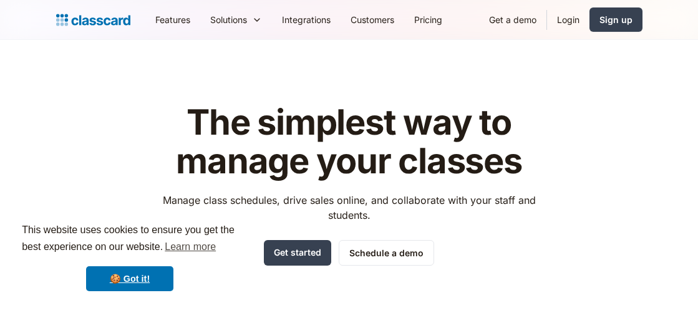  I want to click on div: Sign up, so click(616, 19).